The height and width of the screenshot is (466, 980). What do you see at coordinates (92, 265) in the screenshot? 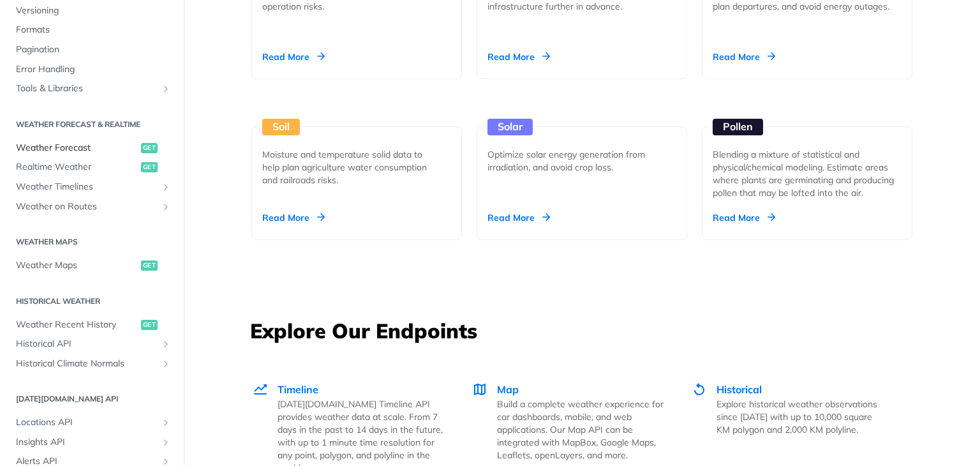
I see `a: Weather Mapsget` at bounding box center [92, 265].